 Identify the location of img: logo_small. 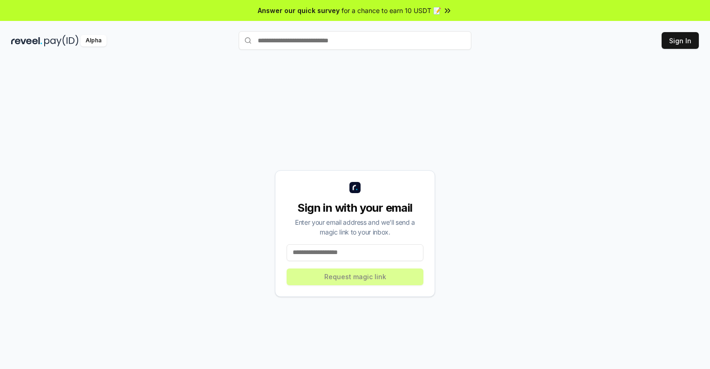
(355, 187).